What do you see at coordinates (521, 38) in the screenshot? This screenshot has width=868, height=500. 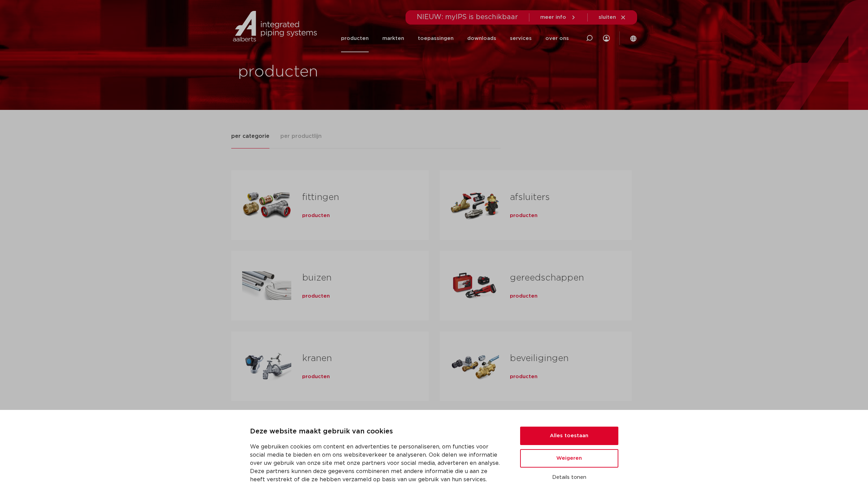 I see `a: services` at bounding box center [521, 38].